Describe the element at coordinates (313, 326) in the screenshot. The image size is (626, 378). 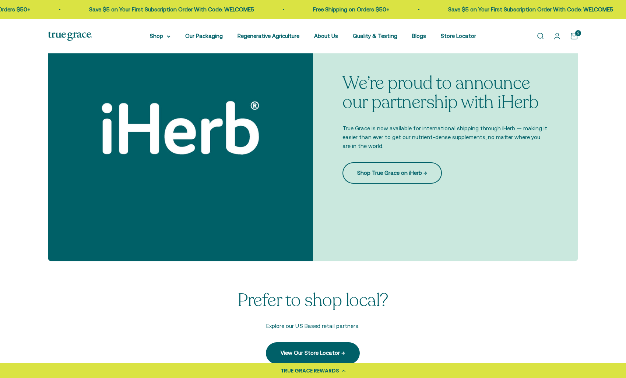
I see `p: Explore our U.S Based retail partners.` at that location.